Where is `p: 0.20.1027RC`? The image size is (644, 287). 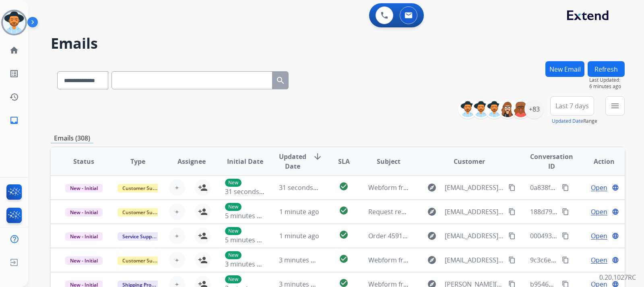 p: 0.20.1027RC is located at coordinates (617, 277).